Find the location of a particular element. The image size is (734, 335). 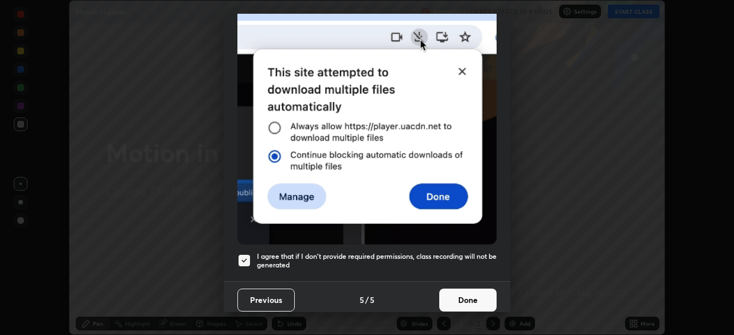

h5: I agree that if I don't provide required permissions, class recording will not be generated is located at coordinates (377, 261).